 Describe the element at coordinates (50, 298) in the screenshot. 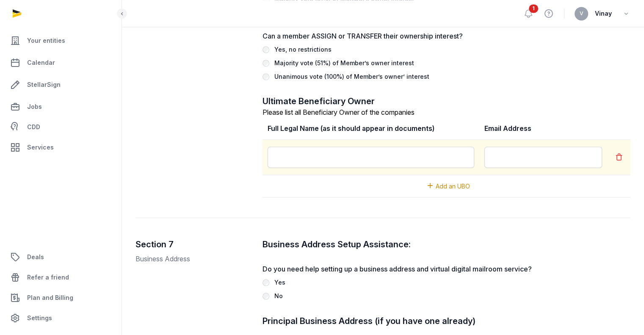

I see `span: Plan and Billing` at that location.